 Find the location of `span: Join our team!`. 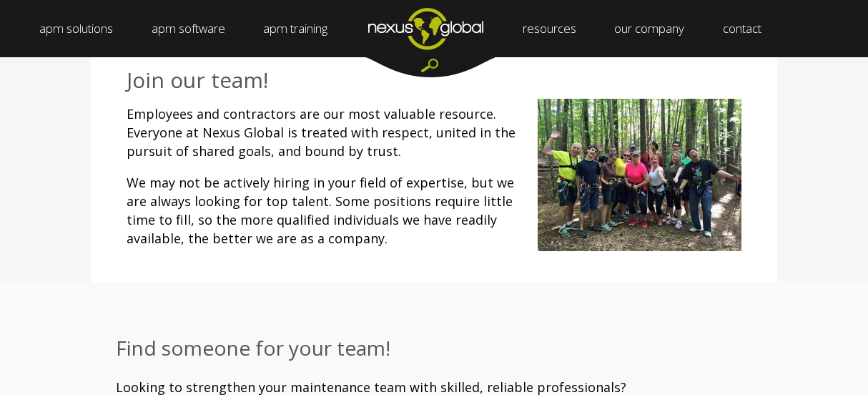

span: Join our team! is located at coordinates (198, 79).